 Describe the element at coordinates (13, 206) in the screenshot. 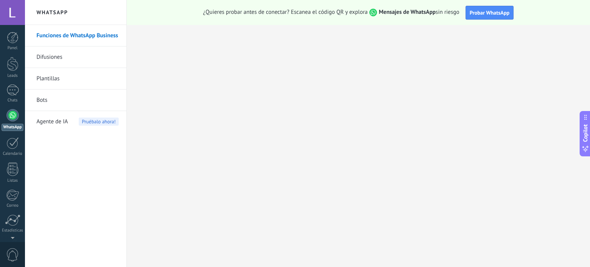

I see `div: Correo` at that location.